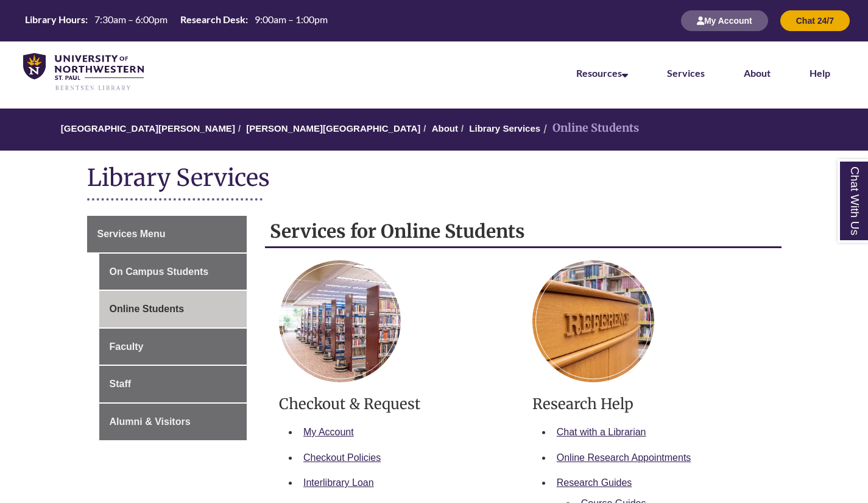  I want to click on a: Alumni & Visitors, so click(173, 421).